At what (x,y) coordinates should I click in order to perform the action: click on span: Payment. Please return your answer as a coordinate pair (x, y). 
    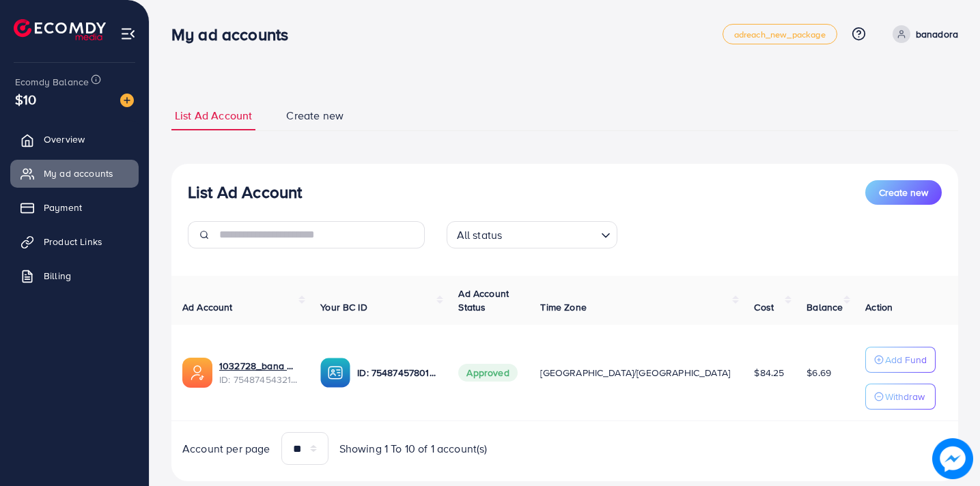
    Looking at the image, I should click on (63, 207).